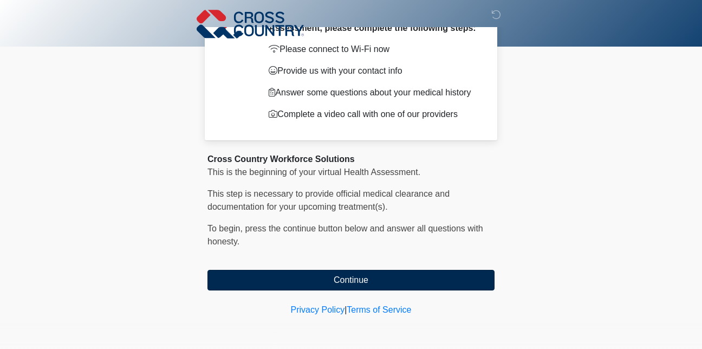  What do you see at coordinates (351, 280) in the screenshot?
I see `button: Continue` at bounding box center [351, 280].